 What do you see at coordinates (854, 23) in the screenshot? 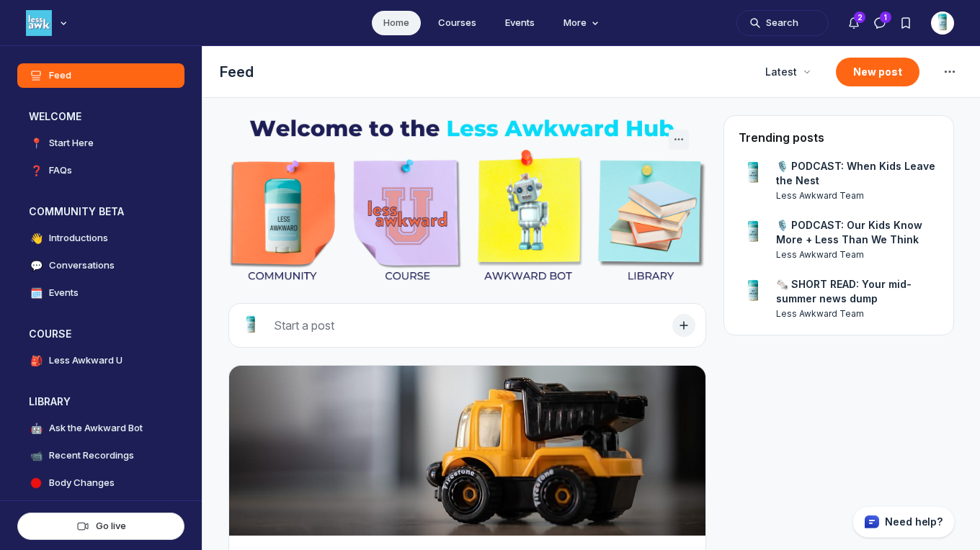
I see `button: Notifications` at bounding box center [854, 23].